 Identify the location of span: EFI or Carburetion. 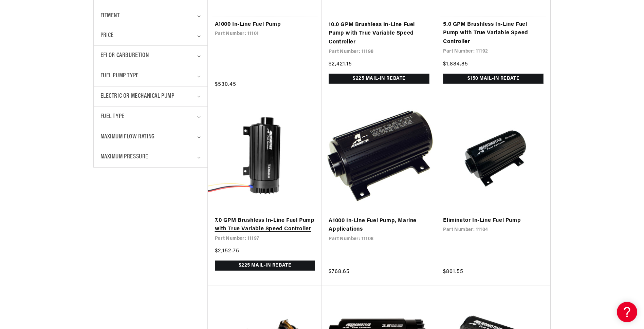
(124, 55).